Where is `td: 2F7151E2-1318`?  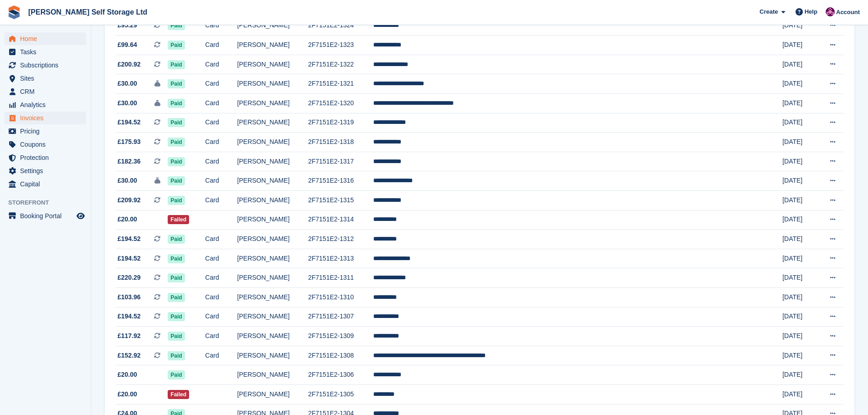 td: 2F7151E2-1318 is located at coordinates (341, 142).